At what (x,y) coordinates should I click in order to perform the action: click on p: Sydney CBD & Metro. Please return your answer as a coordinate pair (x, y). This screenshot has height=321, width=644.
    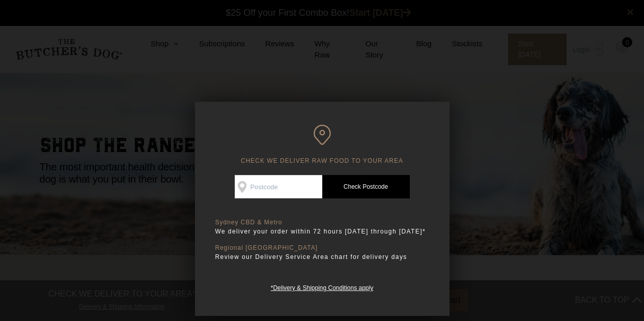
    Looking at the image, I should click on (322, 223).